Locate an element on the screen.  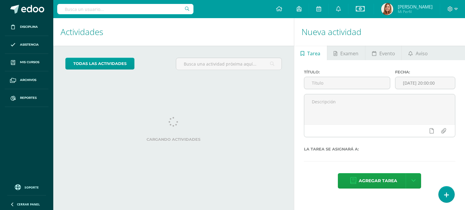
span: Tarea is located at coordinates (313, 54).